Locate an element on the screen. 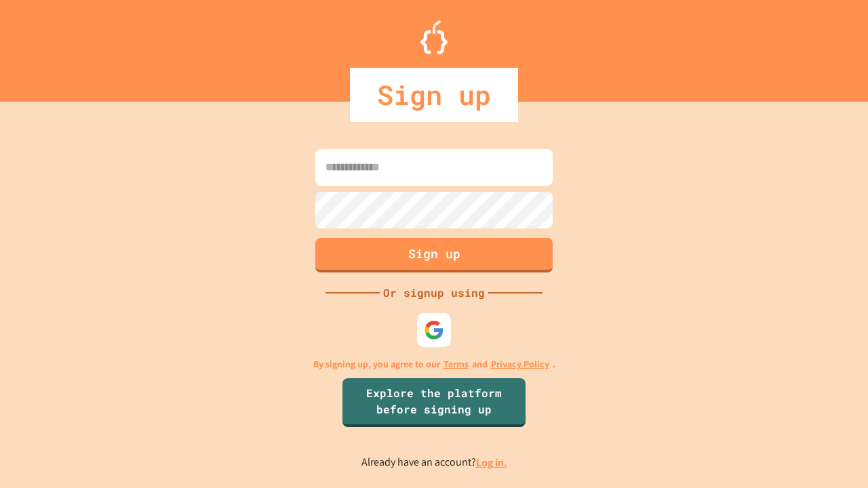  div: Or signup using is located at coordinates (434, 293).